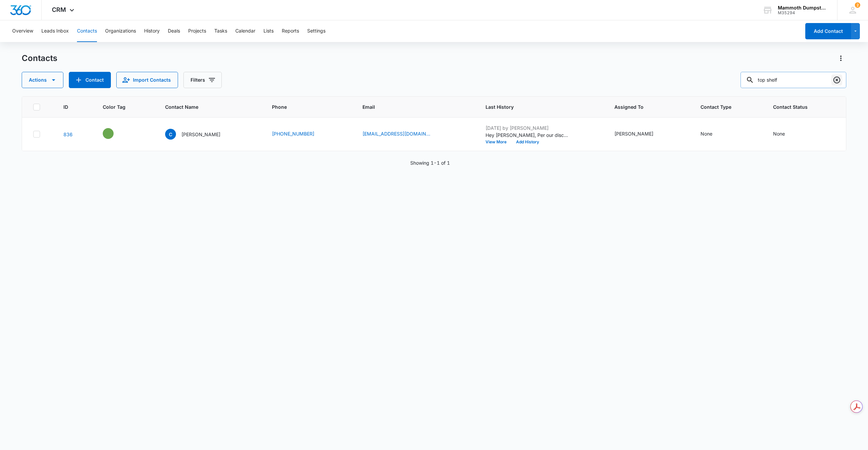 This screenshot has height=450, width=868. I want to click on span: ID, so click(70, 107).